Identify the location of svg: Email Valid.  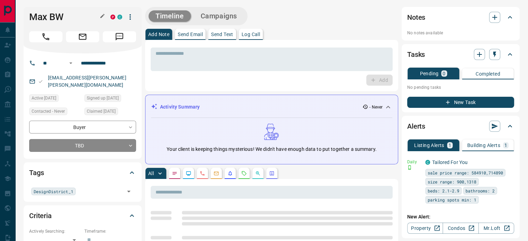
(41, 82).